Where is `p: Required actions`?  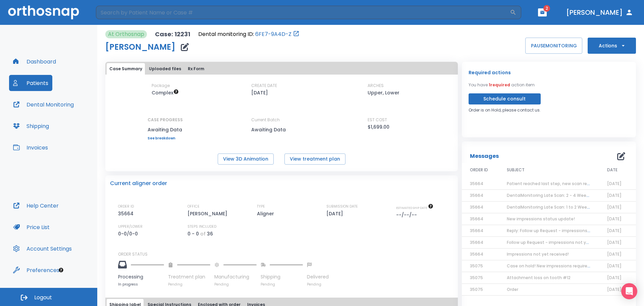 p: Required actions is located at coordinates (490, 73).